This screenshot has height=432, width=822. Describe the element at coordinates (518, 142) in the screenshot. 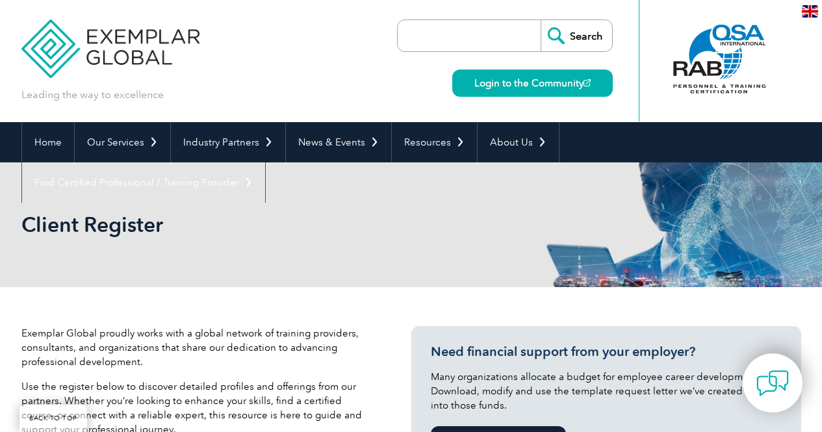

I see `a: About Us` at that location.